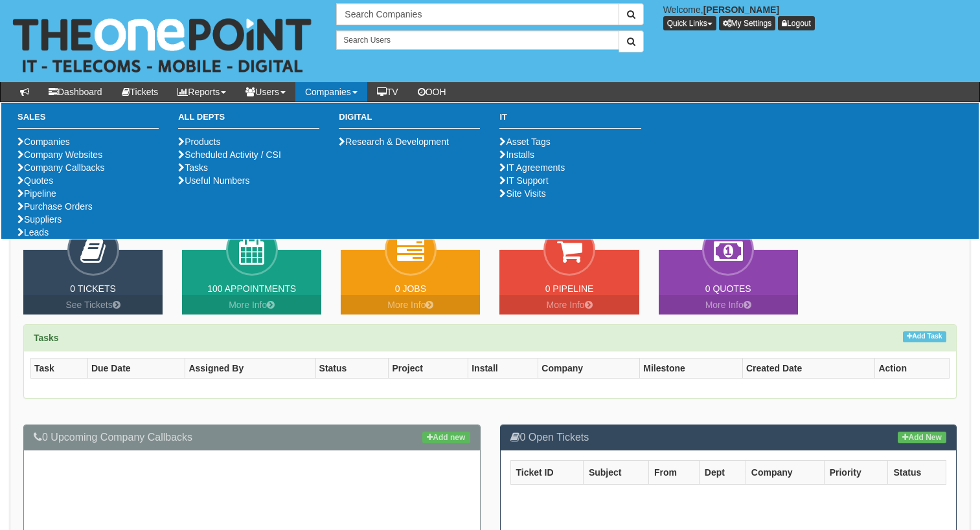 Image resolution: width=980 pixels, height=530 pixels. I want to click on a: IT Support, so click(523, 181).